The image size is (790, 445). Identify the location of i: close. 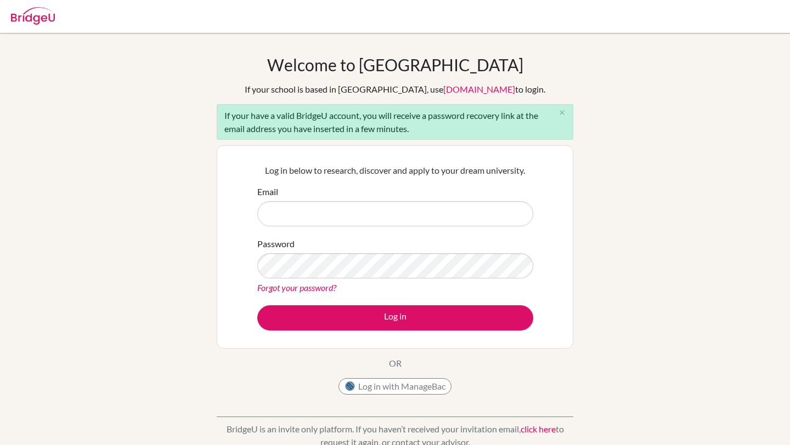
(562, 112).